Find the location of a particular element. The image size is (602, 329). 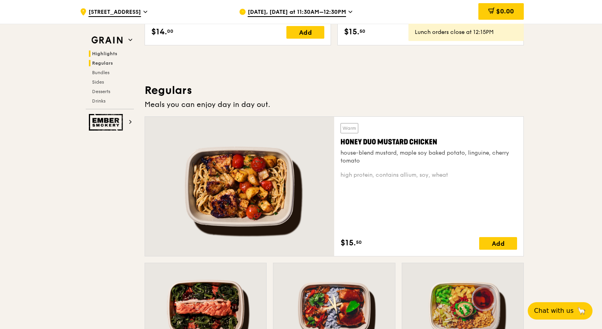

span: Regulars is located at coordinates (102, 63).